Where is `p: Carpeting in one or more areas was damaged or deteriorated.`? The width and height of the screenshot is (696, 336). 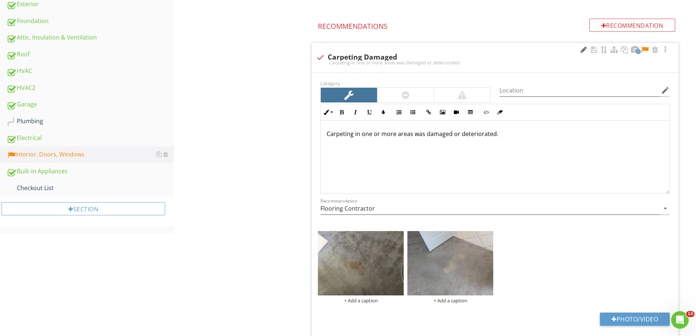 p: Carpeting in one or more areas was damaged or deteriorated. is located at coordinates (495, 134).